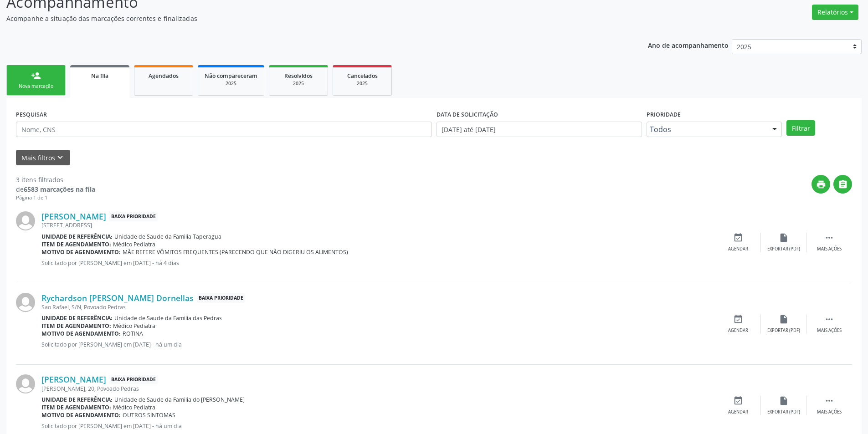 Image resolution: width=868 pixels, height=434 pixels. Describe the element at coordinates (31, 114) in the screenshot. I see `label: PESQUISAR` at that location.